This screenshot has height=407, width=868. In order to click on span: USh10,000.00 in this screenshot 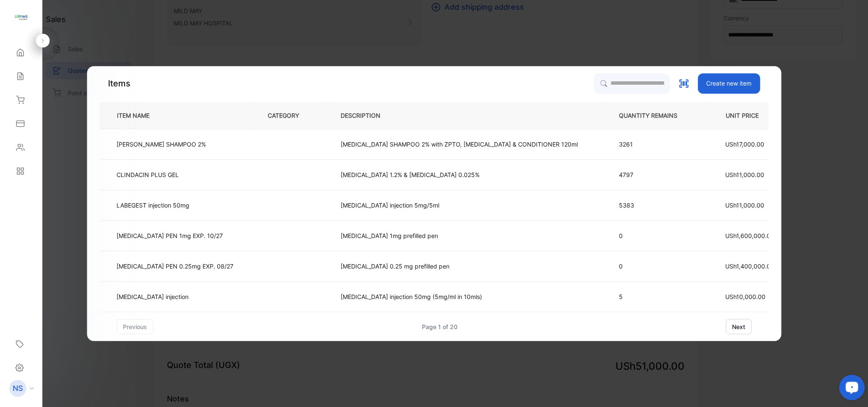, I will do `click(745, 296)`.